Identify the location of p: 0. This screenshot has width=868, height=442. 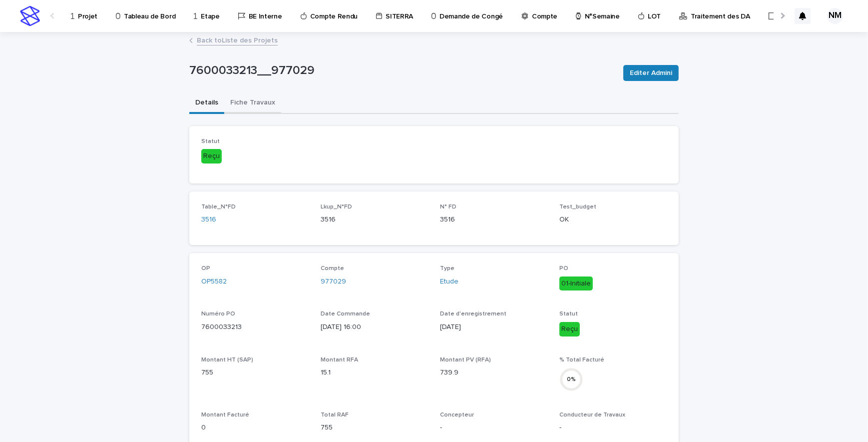
(255, 427).